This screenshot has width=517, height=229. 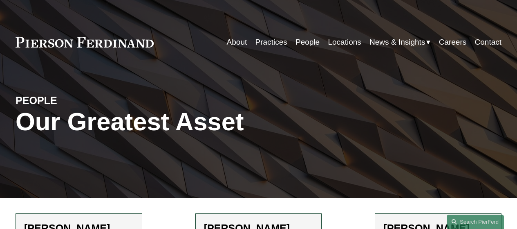 What do you see at coordinates (237, 42) in the screenshot?
I see `a: About` at bounding box center [237, 42].